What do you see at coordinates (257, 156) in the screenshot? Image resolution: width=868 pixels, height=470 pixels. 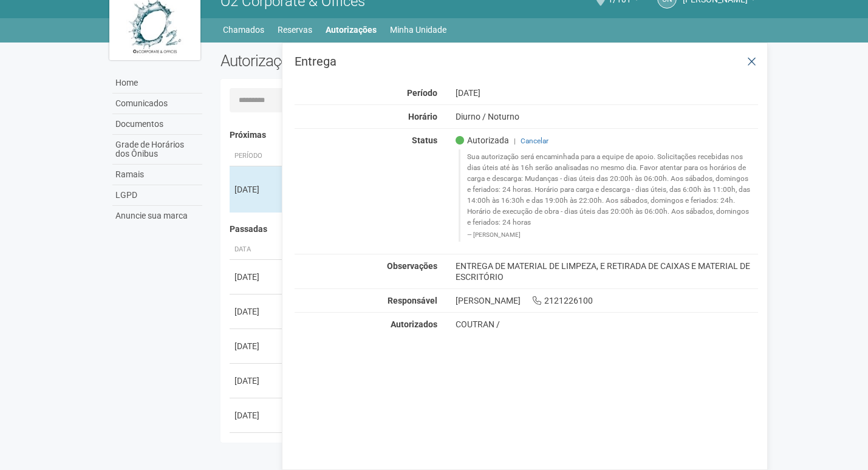 I see `th: Período` at bounding box center [257, 156].